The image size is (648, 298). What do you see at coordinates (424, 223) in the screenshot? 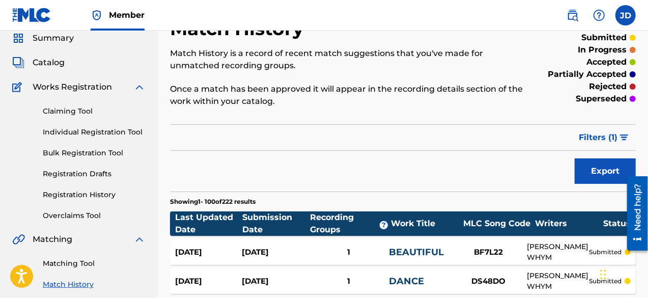
I see `div: Work Title` at bounding box center [424, 223].